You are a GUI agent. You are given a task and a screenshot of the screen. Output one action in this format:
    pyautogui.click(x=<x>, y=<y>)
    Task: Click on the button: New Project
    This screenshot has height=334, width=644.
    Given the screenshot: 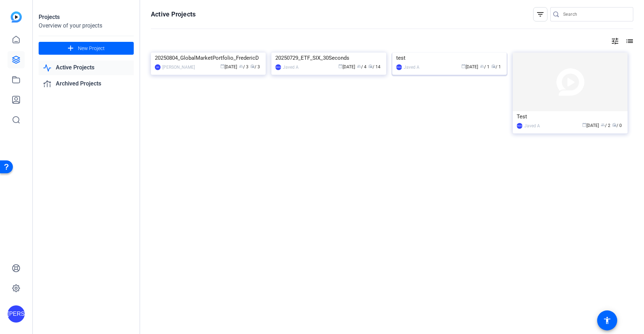 What is the action you would take?
    pyautogui.click(x=86, y=48)
    